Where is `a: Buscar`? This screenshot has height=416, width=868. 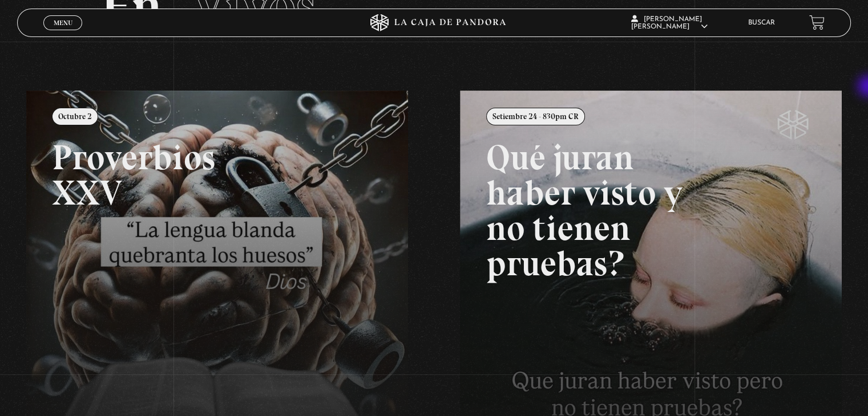 a: Buscar is located at coordinates (761, 23).